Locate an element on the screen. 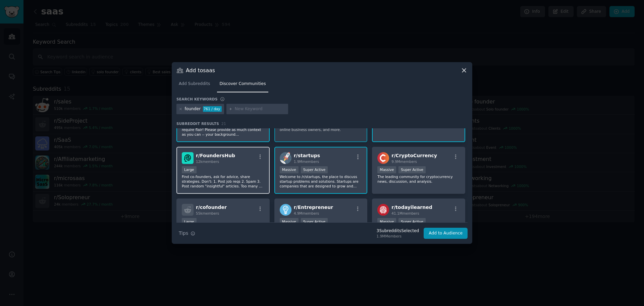 This screenshot has width=644, height=306. h3: Add to saas is located at coordinates (200, 70).